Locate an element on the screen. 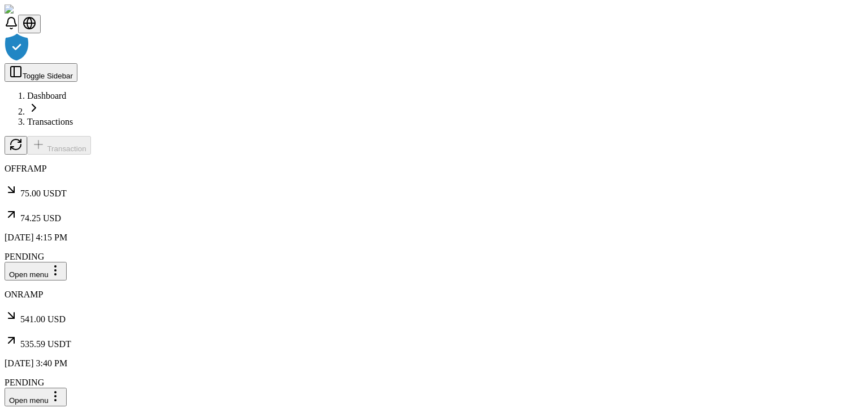 This screenshot has width=868, height=412. p: 535.59 USDT is located at coordinates (434, 341).